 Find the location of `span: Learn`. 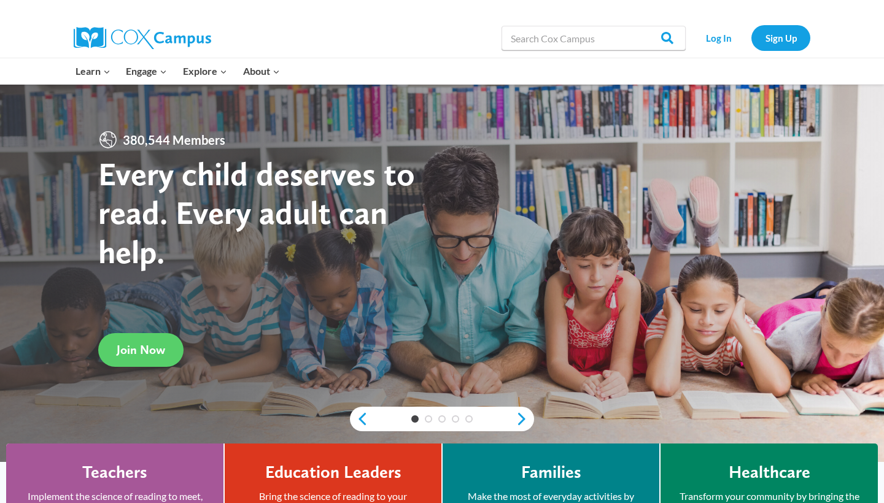

span: Learn is located at coordinates (93, 71).